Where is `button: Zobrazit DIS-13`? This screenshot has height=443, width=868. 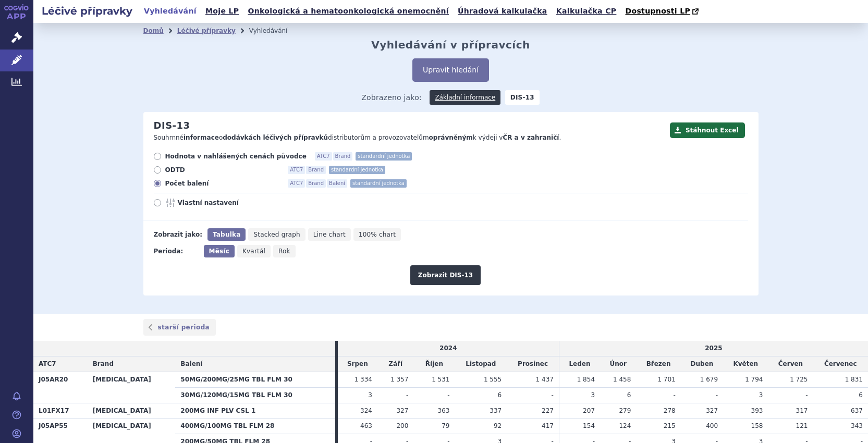
button: Zobrazit DIS-13 is located at coordinates (445, 275).